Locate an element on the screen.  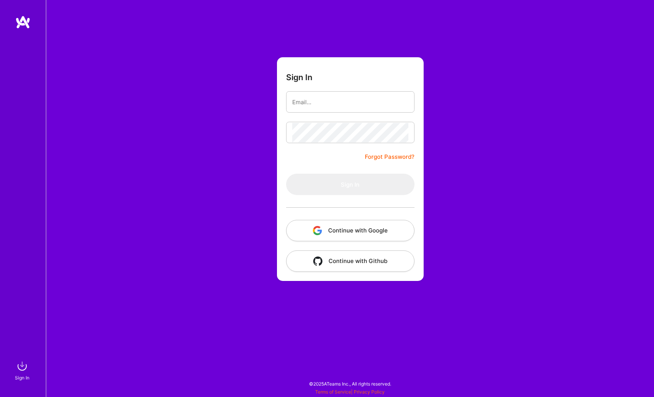
div: Sign In is located at coordinates (22, 378).